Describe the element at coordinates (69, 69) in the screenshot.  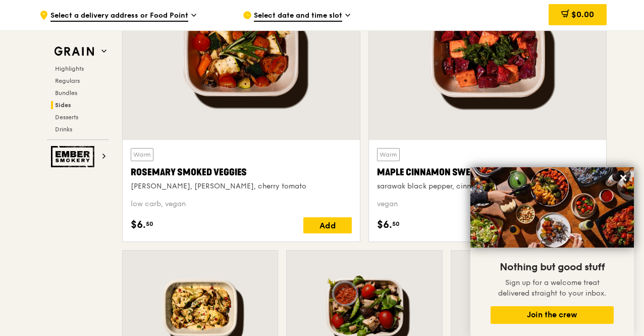
I see `span: Highlights` at that location.